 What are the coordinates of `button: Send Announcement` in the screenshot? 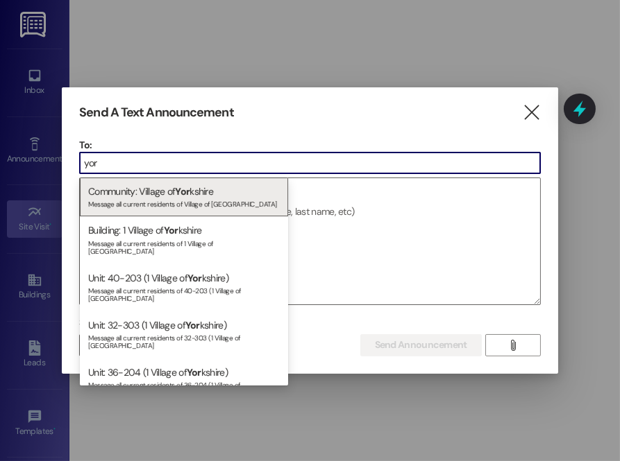 It's located at (421, 346).